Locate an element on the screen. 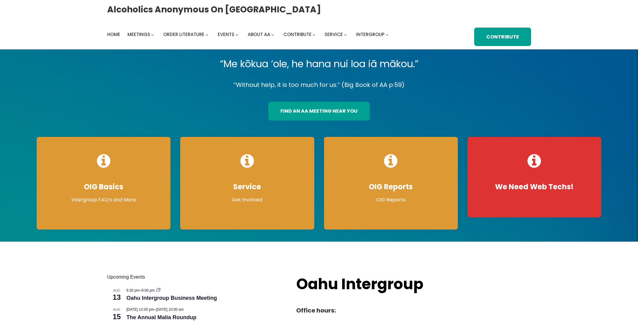 This screenshot has width=638, height=321. a: Home is located at coordinates (114, 35).